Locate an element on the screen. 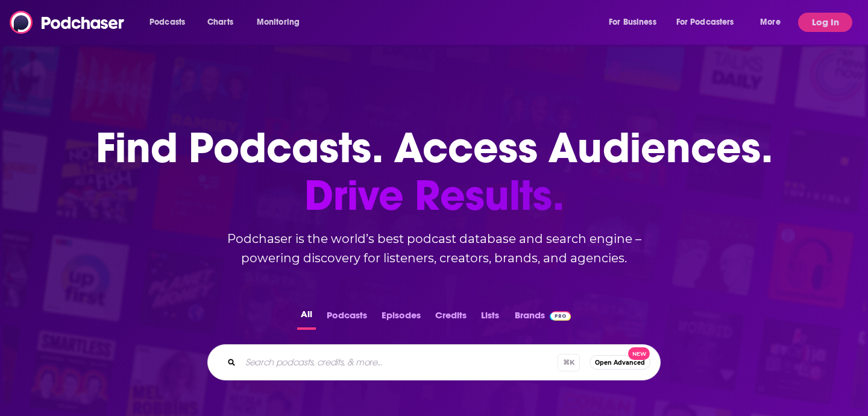 The height and width of the screenshot is (416, 868). button: All is located at coordinates (306, 317).